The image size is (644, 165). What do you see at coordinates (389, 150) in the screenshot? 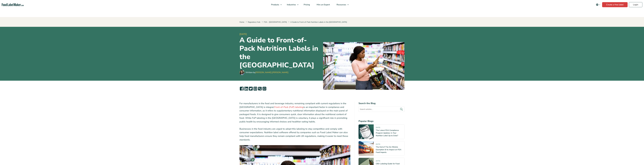
I see `a: The End of The De Minimis Exemption & Its Impact on FDA Food Imports` at bounding box center [389, 150].